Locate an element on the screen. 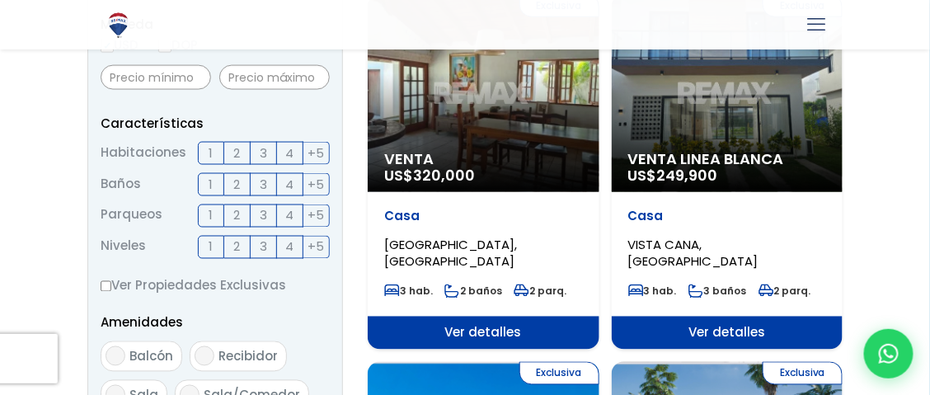  img: Logo de REMAX is located at coordinates (118, 25).